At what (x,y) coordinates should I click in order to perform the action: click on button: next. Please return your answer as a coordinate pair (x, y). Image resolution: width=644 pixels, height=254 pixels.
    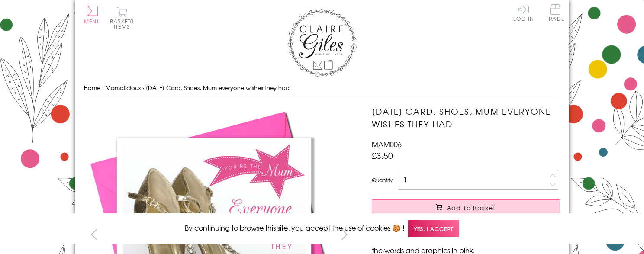
    Looking at the image, I should click on (344, 234).